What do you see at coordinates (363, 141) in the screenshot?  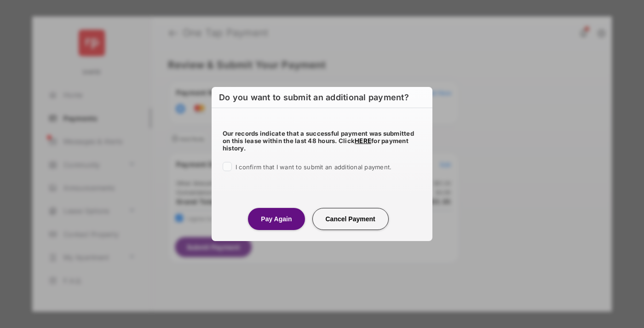 I see `a: HERE` at bounding box center [363, 141].